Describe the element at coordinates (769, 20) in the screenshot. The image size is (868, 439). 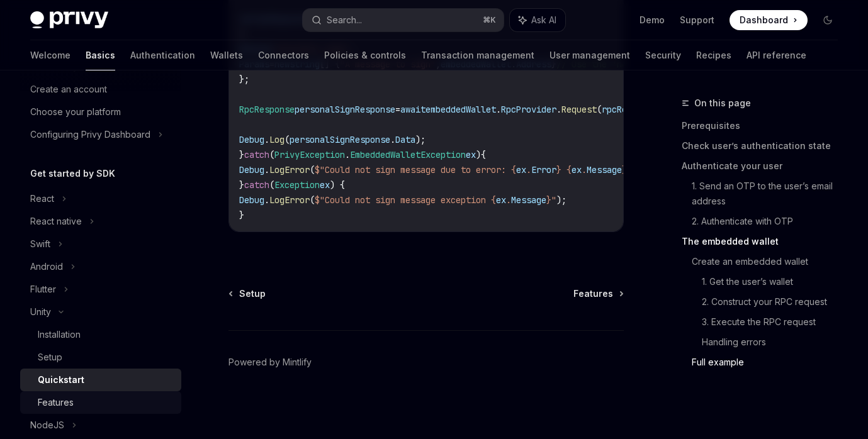
I see `a: Dashboard` at that location.